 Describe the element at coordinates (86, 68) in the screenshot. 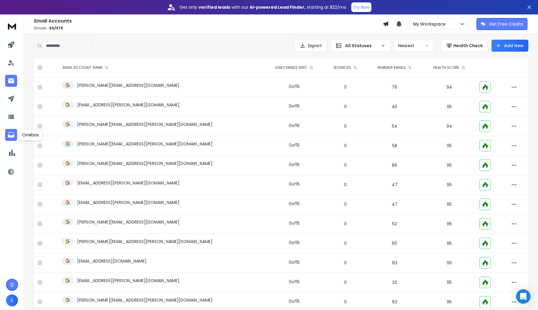

I see `div: EMAIL ACCOUNT NAME` at that location.